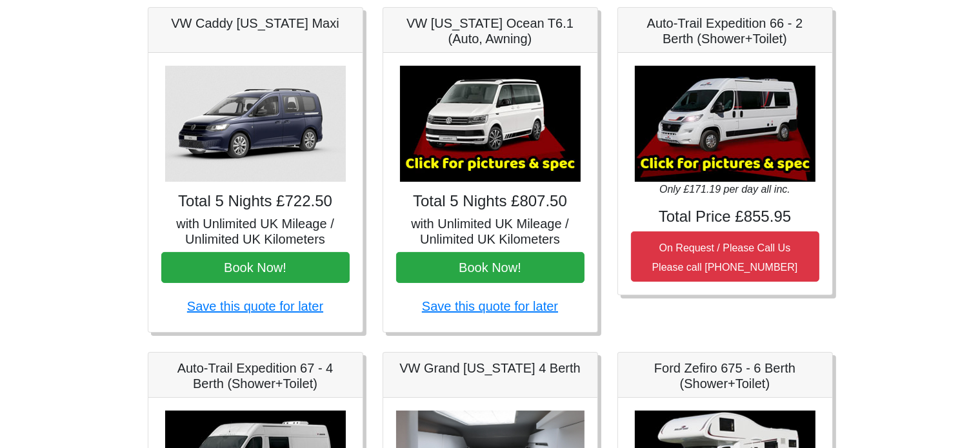 This screenshot has height=448, width=980. What do you see at coordinates (725, 376) in the screenshot?
I see `h5: Ford Zefiro 675 - 6 Berth (Shower+Toilet)` at bounding box center [725, 376].